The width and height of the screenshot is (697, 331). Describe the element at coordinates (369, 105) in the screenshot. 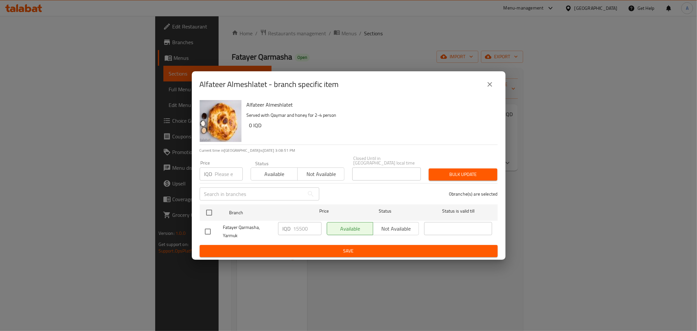

I see `h6: Alfateer Almeshlatet` at that location.